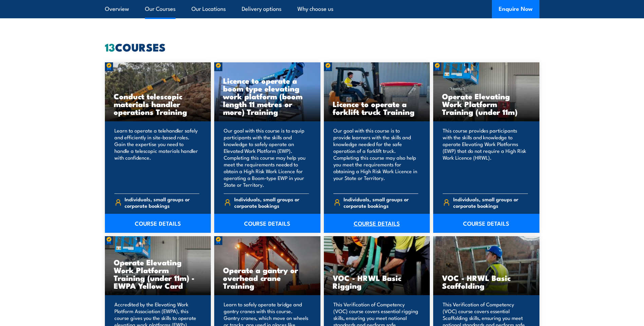  What do you see at coordinates (158, 274) in the screenshot?
I see `h3: Operate Elevating Work Platform Training (under 11m) - EWPA Yellow Card` at bounding box center [158, 274].